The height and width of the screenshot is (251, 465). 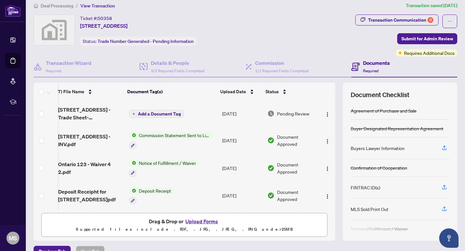 What do you see at coordinates (156, 114) in the screenshot?
I see `button: Add a Document Tag` at bounding box center [156, 114].